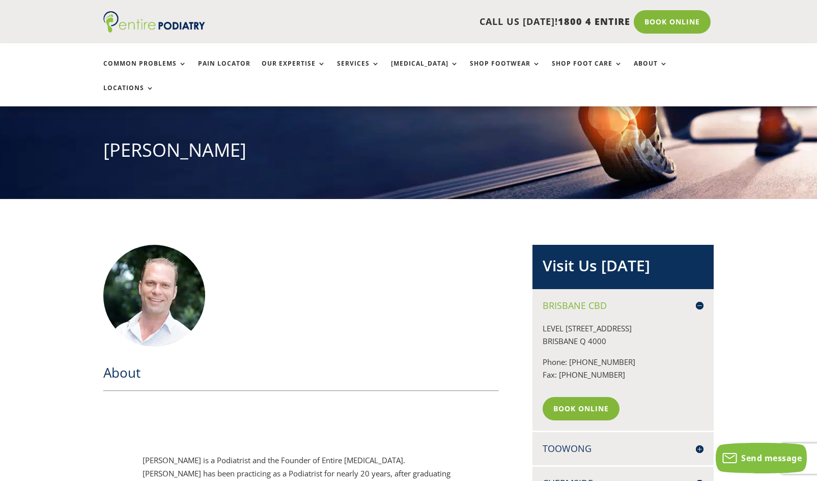 This screenshot has height=481, width=817. What do you see at coordinates (505, 71) in the screenshot?
I see `a: Shop Footwear` at bounding box center [505, 71].